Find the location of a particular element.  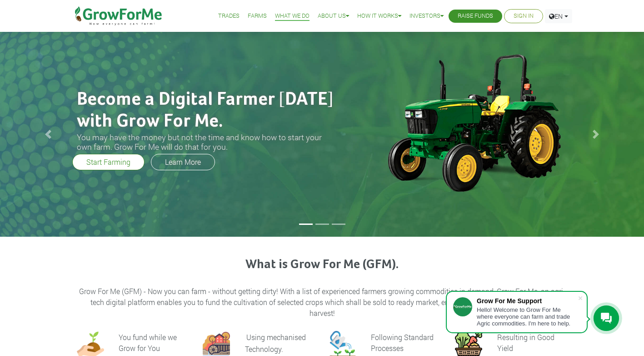

a: Raise Funds is located at coordinates (475, 16).